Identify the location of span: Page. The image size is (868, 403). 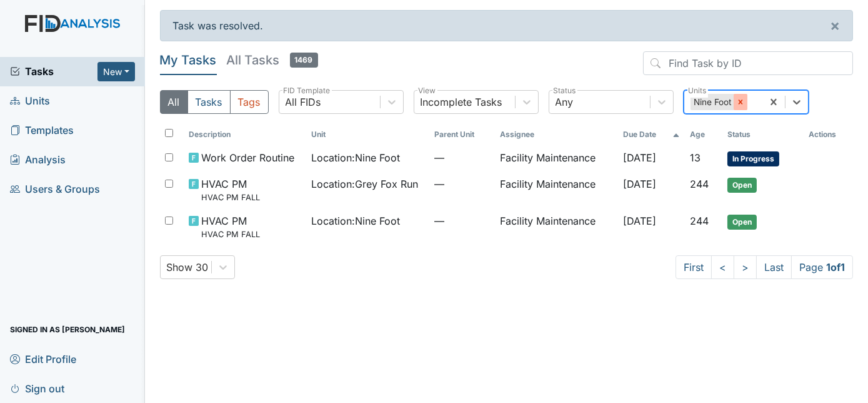
(822, 267).